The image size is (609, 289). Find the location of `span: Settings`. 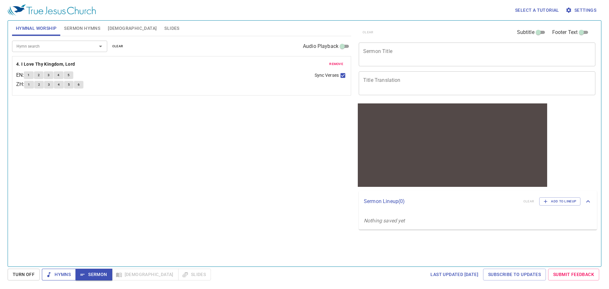

span: Settings is located at coordinates (581, 10).